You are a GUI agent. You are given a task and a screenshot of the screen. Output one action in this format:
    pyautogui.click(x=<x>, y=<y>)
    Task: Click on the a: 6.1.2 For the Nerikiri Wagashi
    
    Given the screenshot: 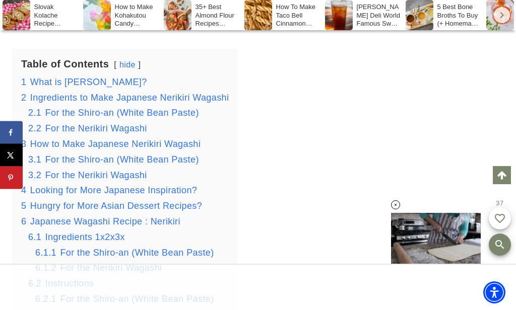 What is the action you would take?
    pyautogui.click(x=98, y=268)
    